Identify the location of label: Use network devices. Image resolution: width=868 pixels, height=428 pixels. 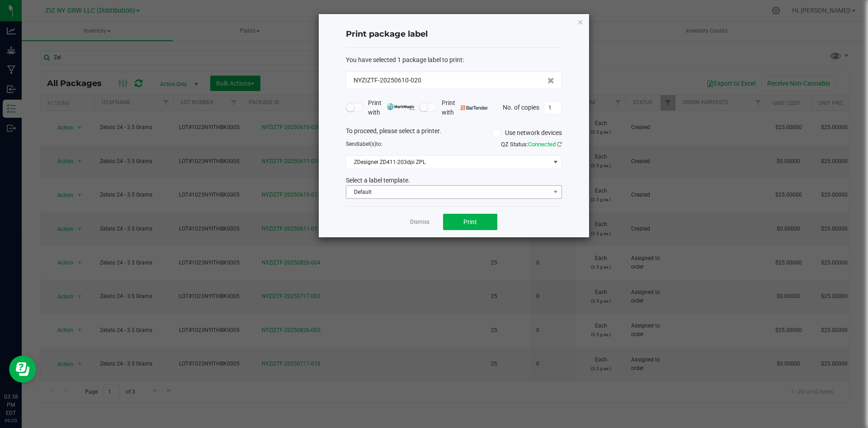
(527, 133).